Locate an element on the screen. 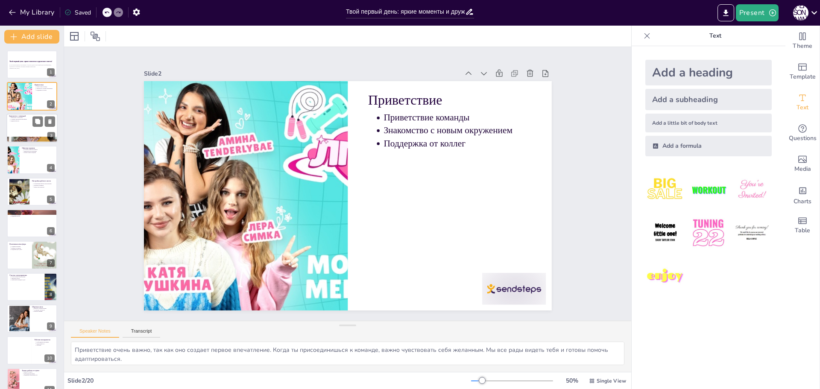 The image size is (820, 389). button: Duplicate Slide is located at coordinates (38, 121).